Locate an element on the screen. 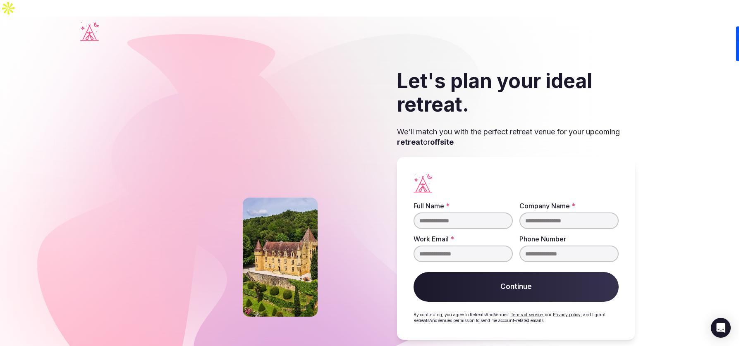  p: By continuing, you agree to RetreatsAndVenues' , our , and I grant RetreatsAndVenues permission t... is located at coordinates (516, 318).